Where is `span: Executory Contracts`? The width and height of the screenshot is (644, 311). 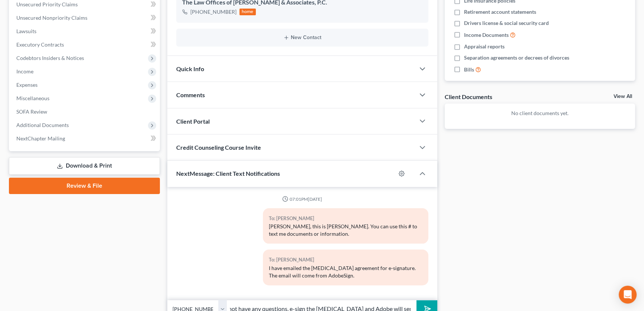 span: Executory Contracts is located at coordinates (40, 44).